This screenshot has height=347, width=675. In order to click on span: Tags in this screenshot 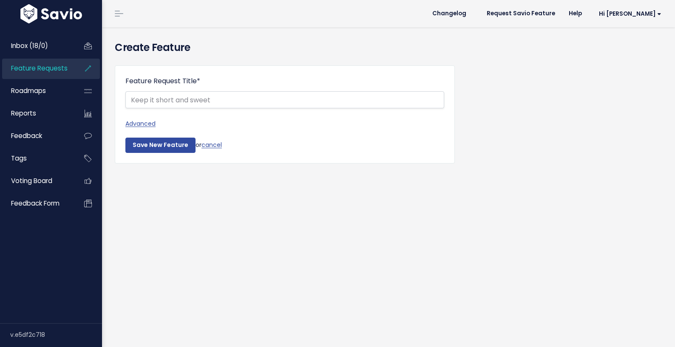, I will do `click(19, 158)`.